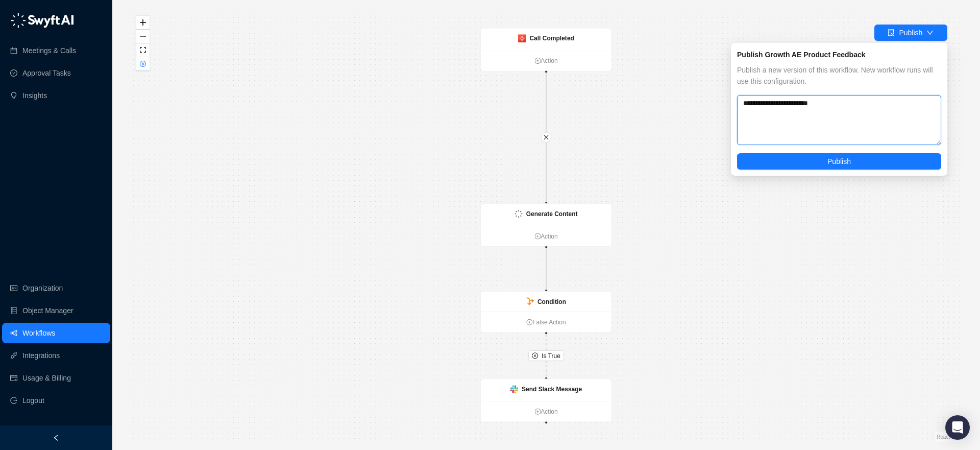 This screenshot has width=980, height=450. What do you see at coordinates (958, 428) in the screenshot?
I see `div: Open Intercom Messenger` at bounding box center [958, 428].